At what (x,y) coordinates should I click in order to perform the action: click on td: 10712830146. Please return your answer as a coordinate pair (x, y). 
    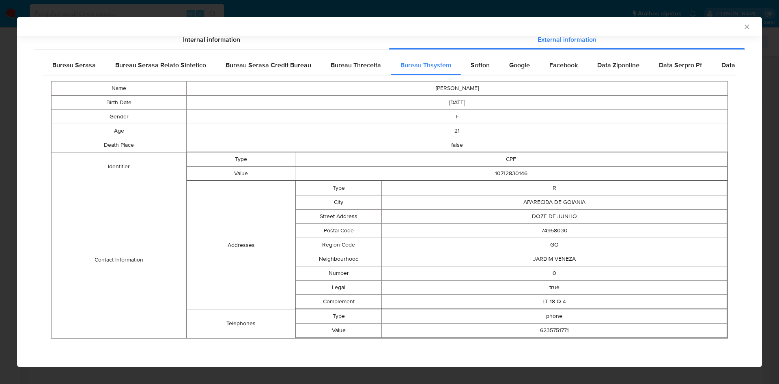
    Looking at the image, I should click on (511, 174).